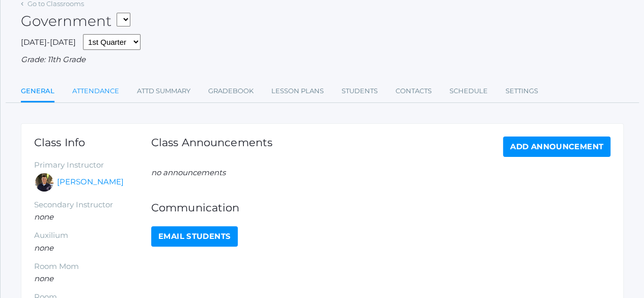 This screenshot has width=644, height=298. What do you see at coordinates (38, 91) in the screenshot?
I see `a: General` at bounding box center [38, 91].